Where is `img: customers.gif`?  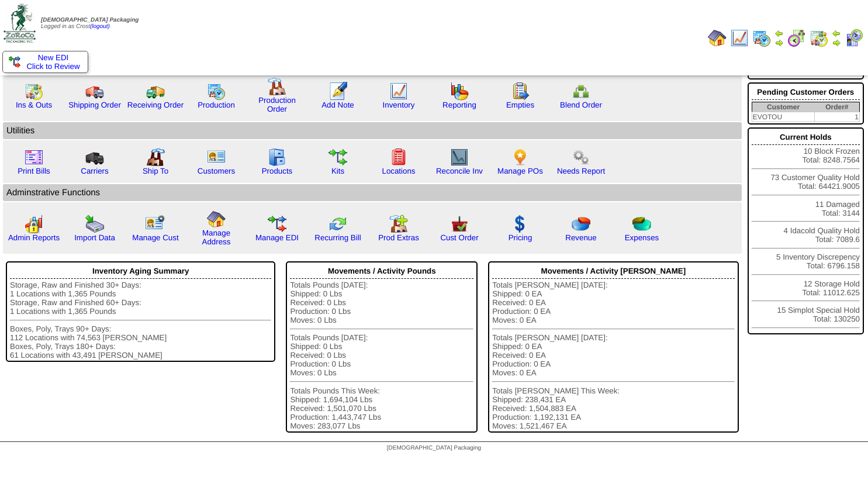 img: customers.gif is located at coordinates (217, 158).